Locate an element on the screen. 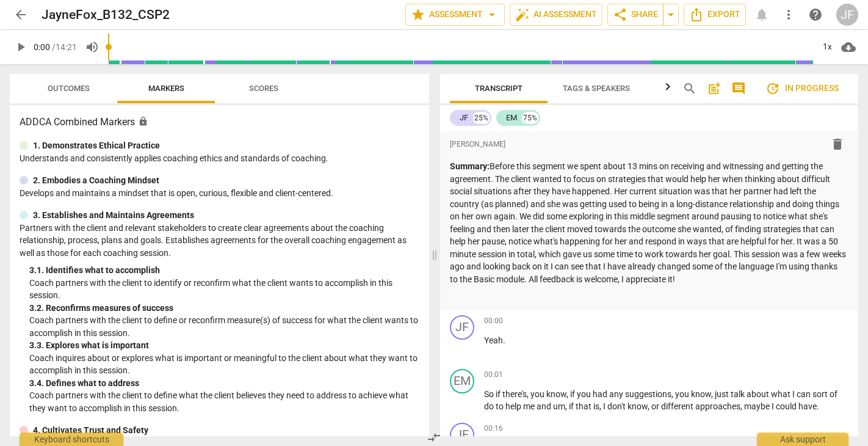 This screenshot has height=446, width=868. p: Develops and maintains a mindset that is open, curious, flexible and client-centered. is located at coordinates (219, 193).